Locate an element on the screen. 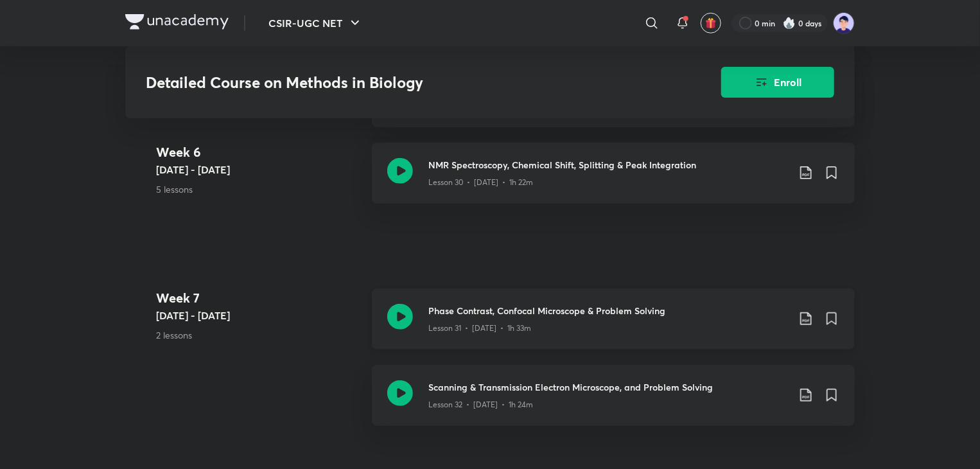  h3: NMR Spectroscopy, Chemical Shift, Splitting & Peak Integration is located at coordinates (608, 165).